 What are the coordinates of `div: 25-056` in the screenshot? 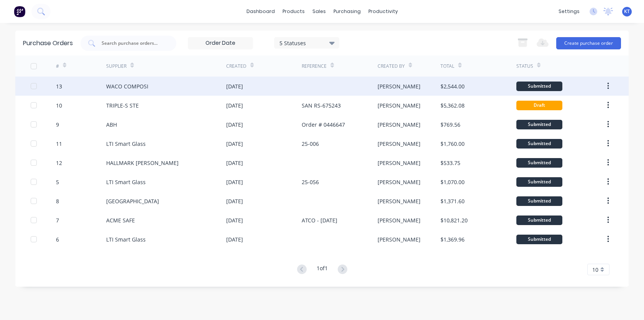 It's located at (310, 182).